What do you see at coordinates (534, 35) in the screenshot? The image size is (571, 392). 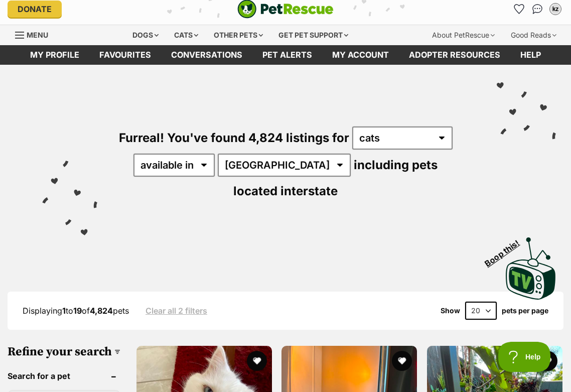 I see `div: Good Reads` at bounding box center [534, 35].